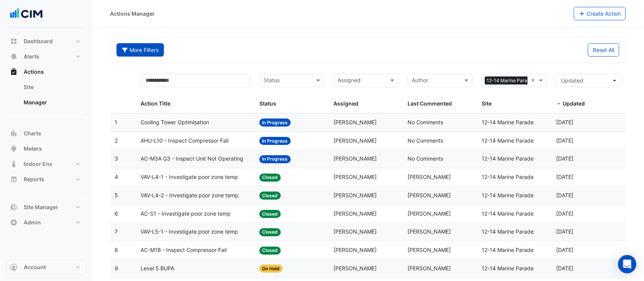 The image size is (644, 281). I want to click on span: Last Commented, so click(430, 103).